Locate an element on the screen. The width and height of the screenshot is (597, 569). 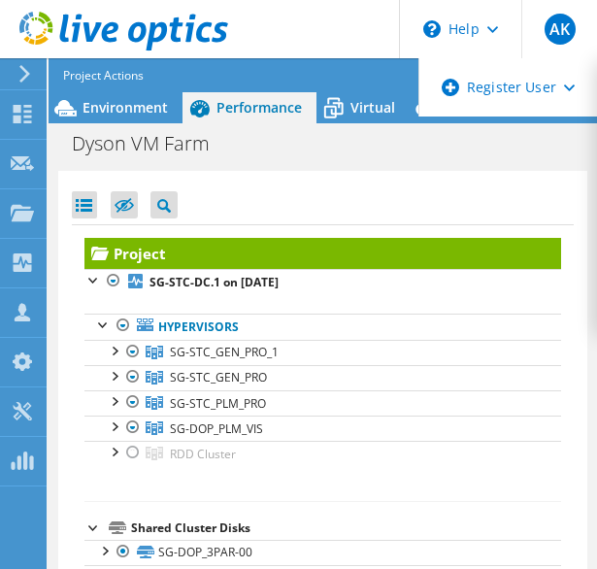
div: Register User is located at coordinates (508, 87).